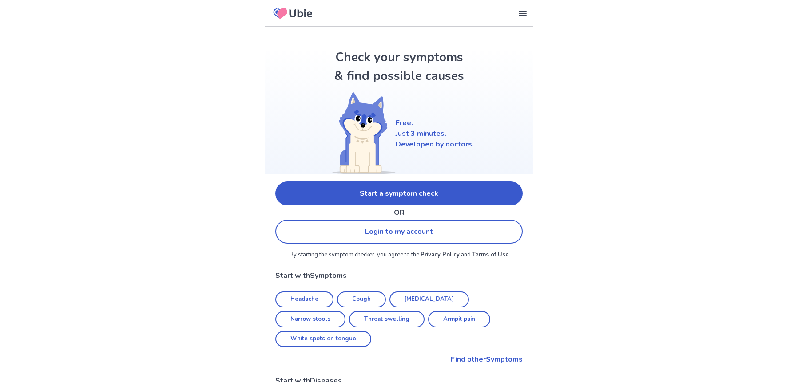  Describe the element at coordinates (440, 255) in the screenshot. I see `a: Privacy Policy` at that location.